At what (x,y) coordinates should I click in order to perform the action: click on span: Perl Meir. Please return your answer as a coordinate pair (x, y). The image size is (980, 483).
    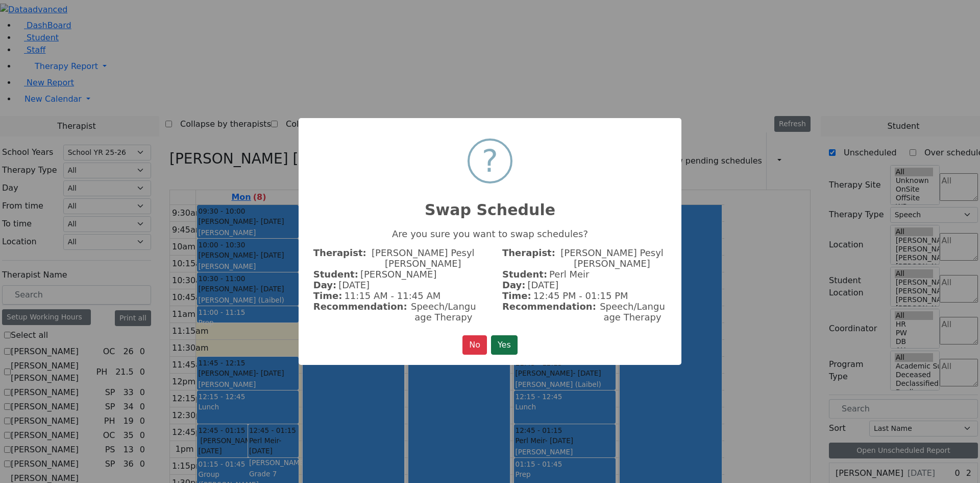
    Looking at the image, I should click on (569, 274).